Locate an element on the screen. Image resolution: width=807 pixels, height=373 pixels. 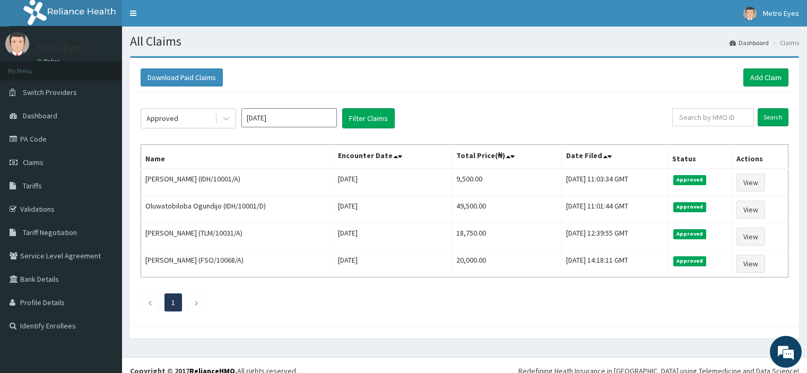
li: Claims is located at coordinates (784, 42).